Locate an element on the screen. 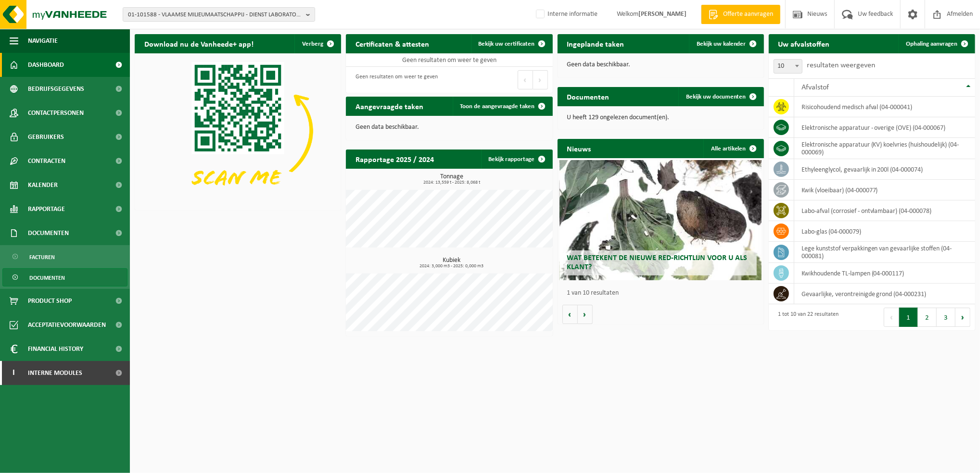  span: 2024: 13,559 t - 2025: 8,068 t is located at coordinates (451, 182).